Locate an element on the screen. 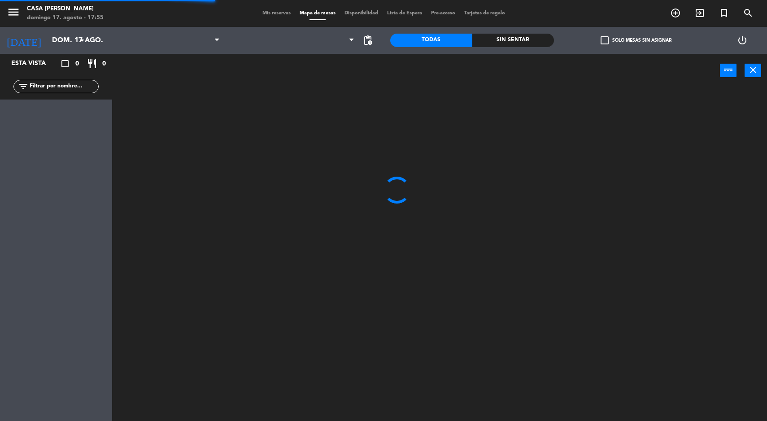  i: exit_to_app is located at coordinates (700, 13).